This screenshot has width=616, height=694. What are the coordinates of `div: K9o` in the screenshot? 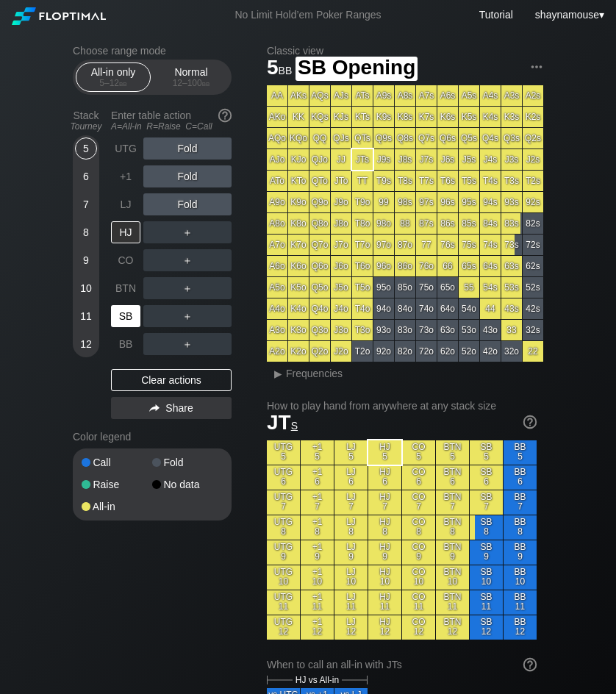 It's located at (299, 202).